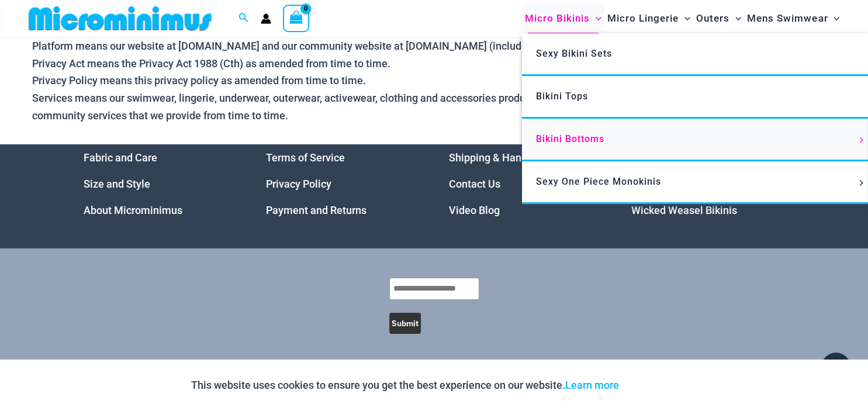 The width and height of the screenshot is (868, 411). What do you see at coordinates (562, 95) in the screenshot?
I see `span: Bikini Tops` at bounding box center [562, 95].